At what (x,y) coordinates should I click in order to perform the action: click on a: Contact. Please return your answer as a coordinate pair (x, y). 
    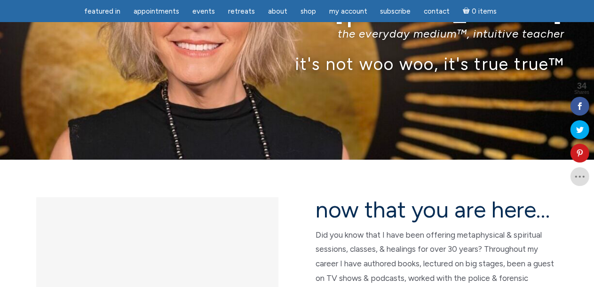
    Looking at the image, I should click on (437, 11).